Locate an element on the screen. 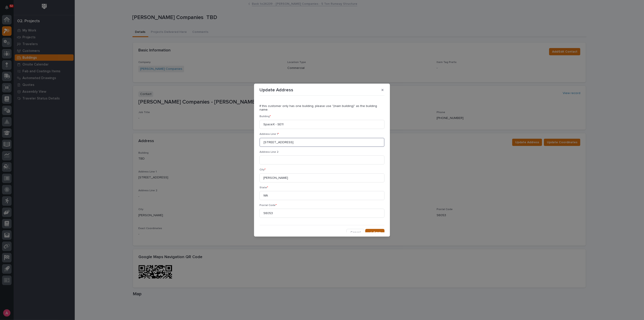 The height and width of the screenshot is (320, 644). span: Cancel is located at coordinates (355, 233).